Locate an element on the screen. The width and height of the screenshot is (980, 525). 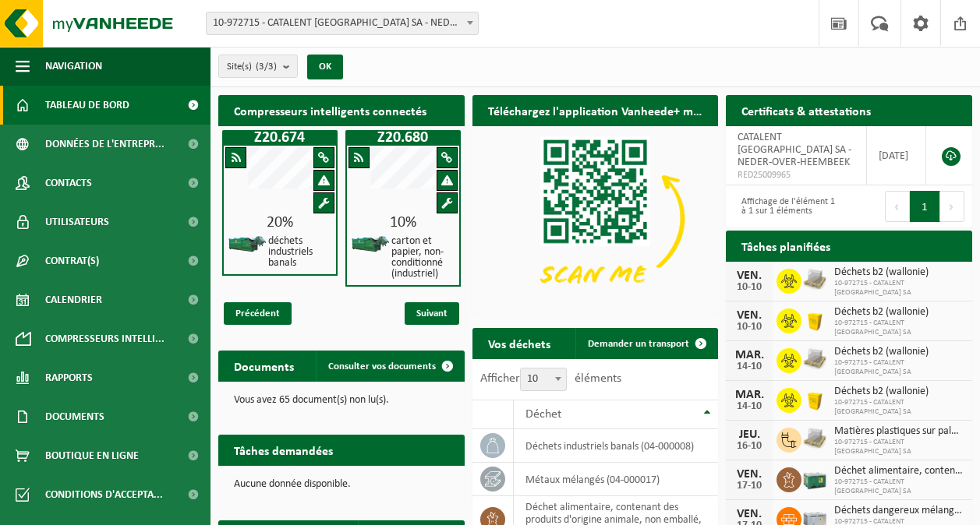
span: Rapports is located at coordinates (69, 378).